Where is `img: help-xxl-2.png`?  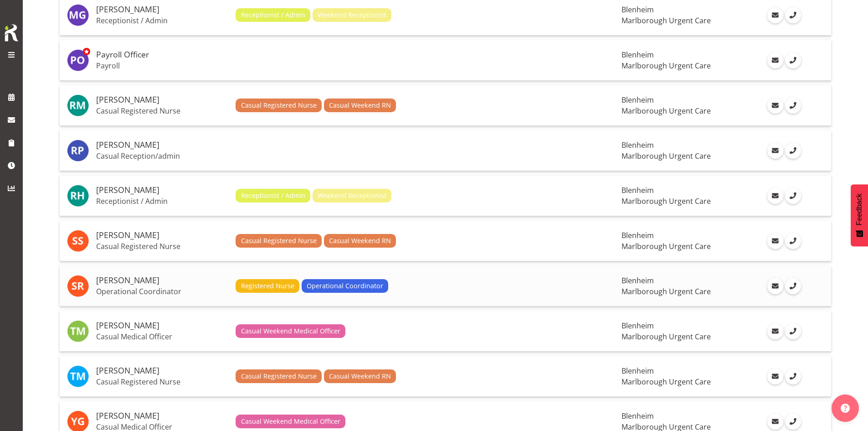 img: help-xxl-2.png is located at coordinates (845, 408).